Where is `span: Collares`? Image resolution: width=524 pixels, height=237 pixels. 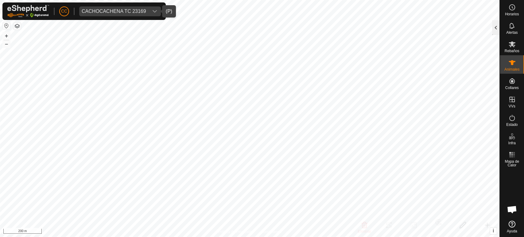
span: Collares is located at coordinates (512, 88).